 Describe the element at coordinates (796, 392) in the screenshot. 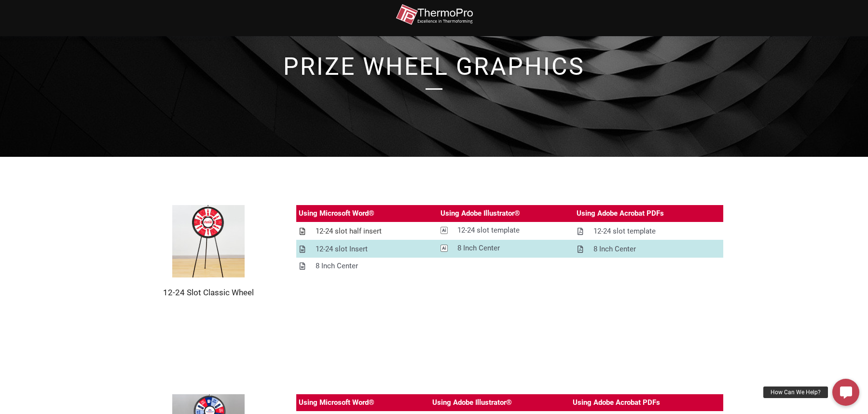

I see `div: How Can We Help?` at that location.